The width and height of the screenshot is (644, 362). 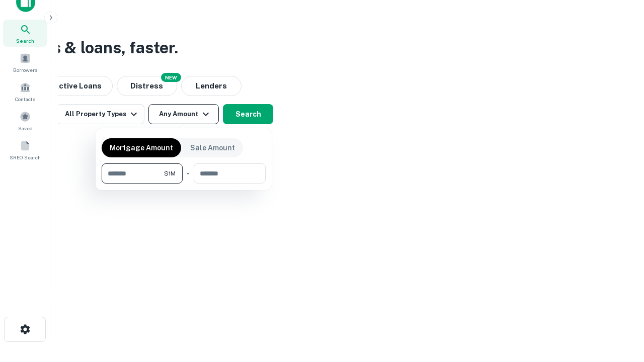 I want to click on div: Chat Widget, so click(x=618, y=305).